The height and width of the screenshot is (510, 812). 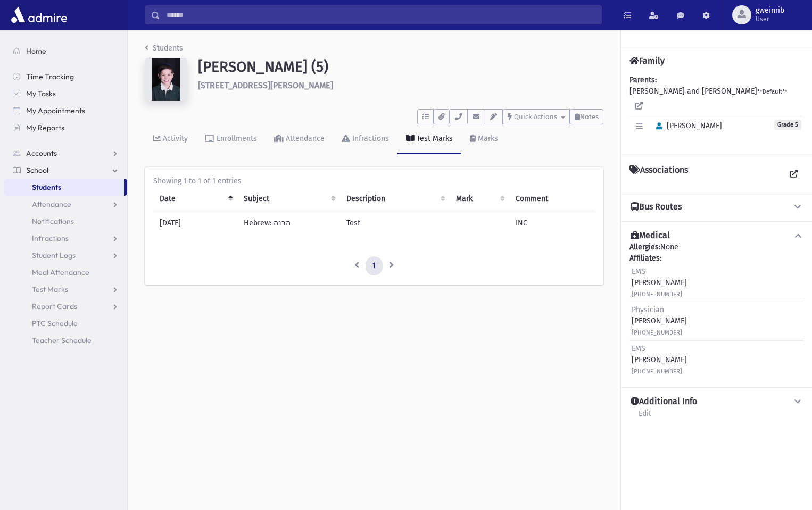 I want to click on span: My Tasks, so click(x=41, y=94).